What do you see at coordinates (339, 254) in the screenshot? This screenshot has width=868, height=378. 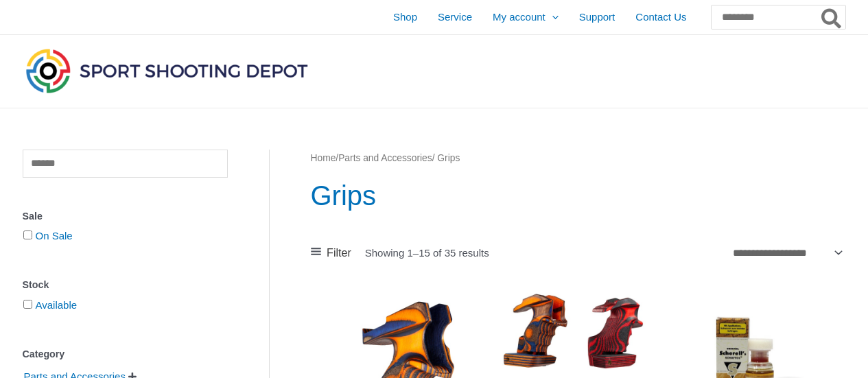 I see `span: Filter` at bounding box center [339, 254].